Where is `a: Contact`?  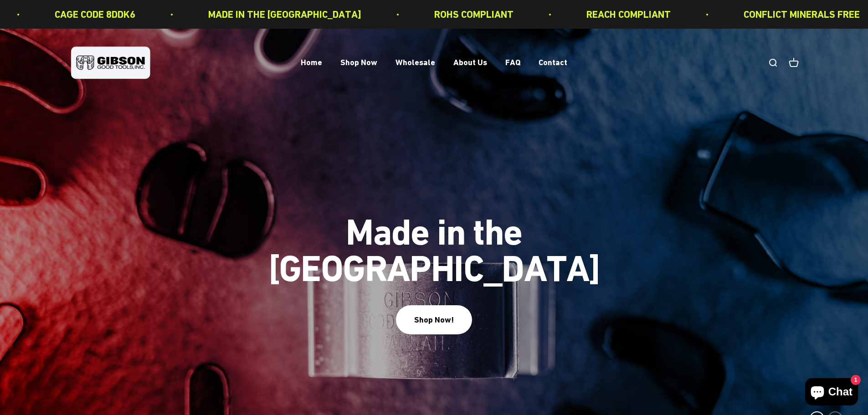
a: Contact is located at coordinates (553, 62).